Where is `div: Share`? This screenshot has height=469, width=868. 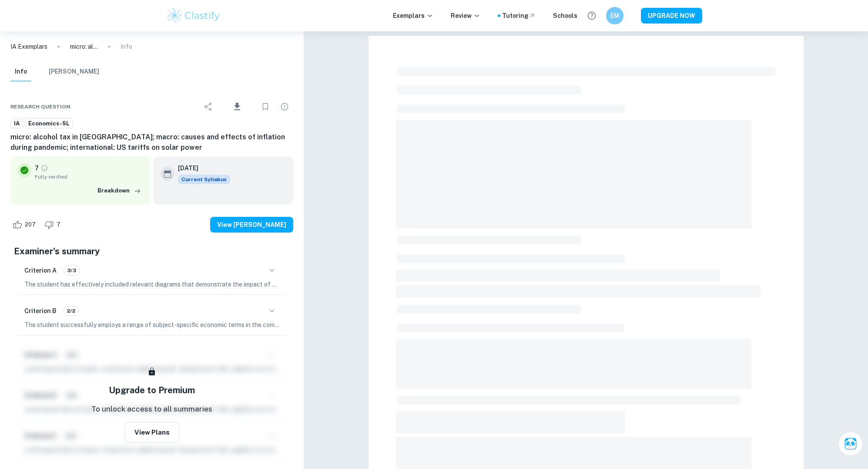 div: Share is located at coordinates (208, 107).